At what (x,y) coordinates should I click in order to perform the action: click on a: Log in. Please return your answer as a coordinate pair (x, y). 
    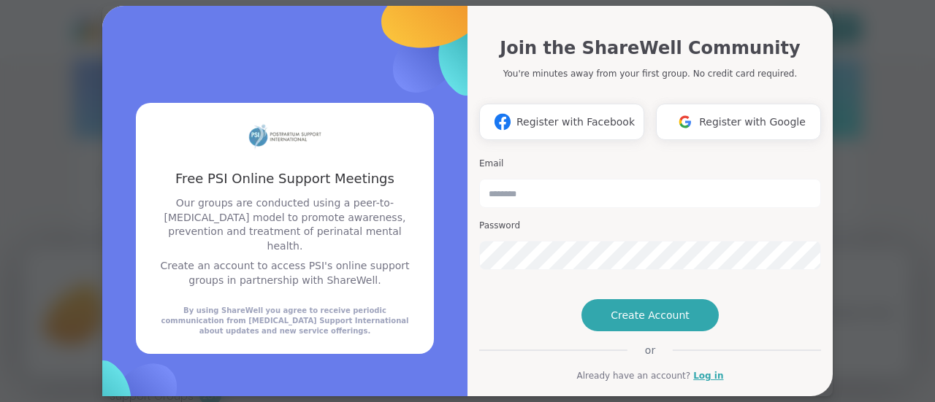
    Looking at the image, I should click on (708, 376).